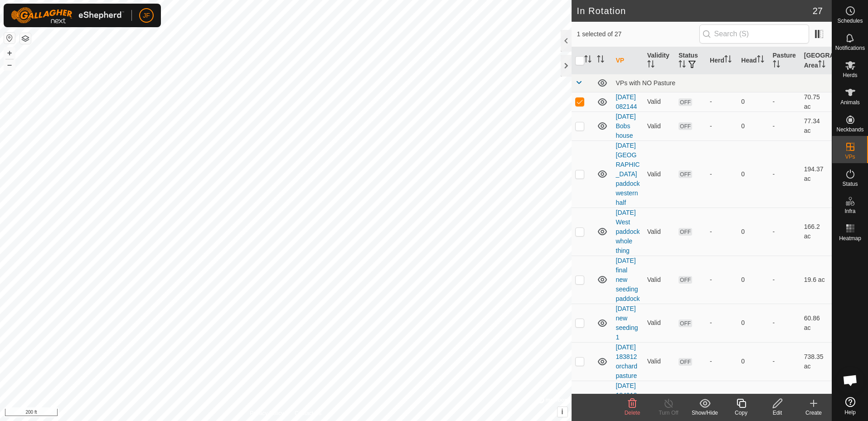 This screenshot has width=868, height=421. What do you see at coordinates (816, 232) in the screenshot?
I see `td: 166.2 ac` at bounding box center [816, 232].